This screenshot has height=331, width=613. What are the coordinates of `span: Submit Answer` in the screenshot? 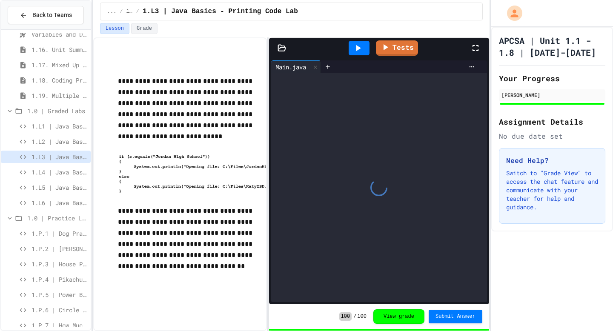 It's located at (456, 317).